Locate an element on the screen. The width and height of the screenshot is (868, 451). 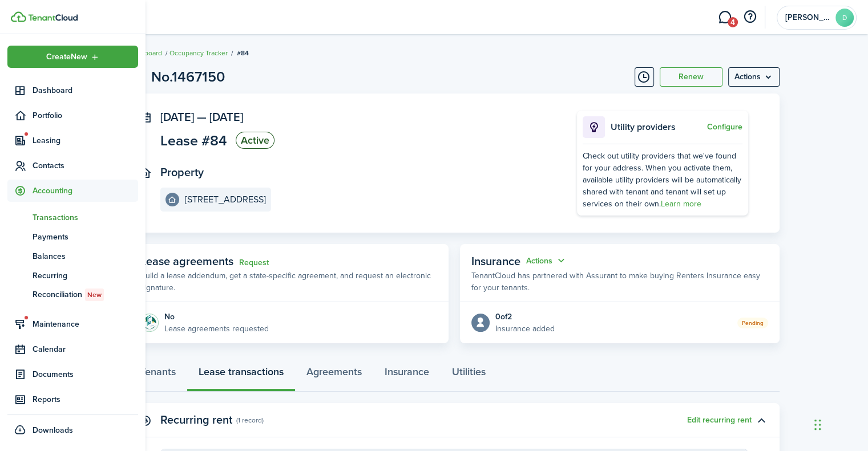
avatar-text: D is located at coordinates (844, 18).